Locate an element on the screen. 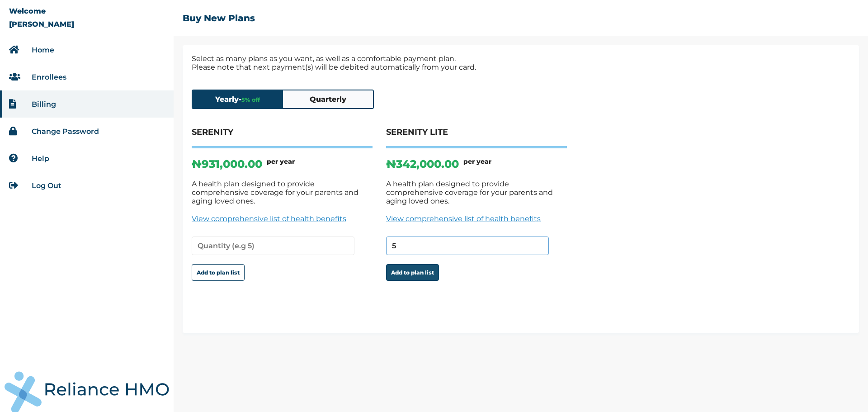 The image size is (868, 412). a: Home is located at coordinates (43, 50).